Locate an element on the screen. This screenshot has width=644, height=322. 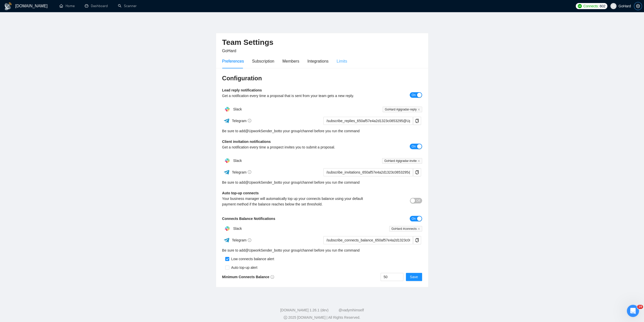
a: homeHome is located at coordinates (67, 6).